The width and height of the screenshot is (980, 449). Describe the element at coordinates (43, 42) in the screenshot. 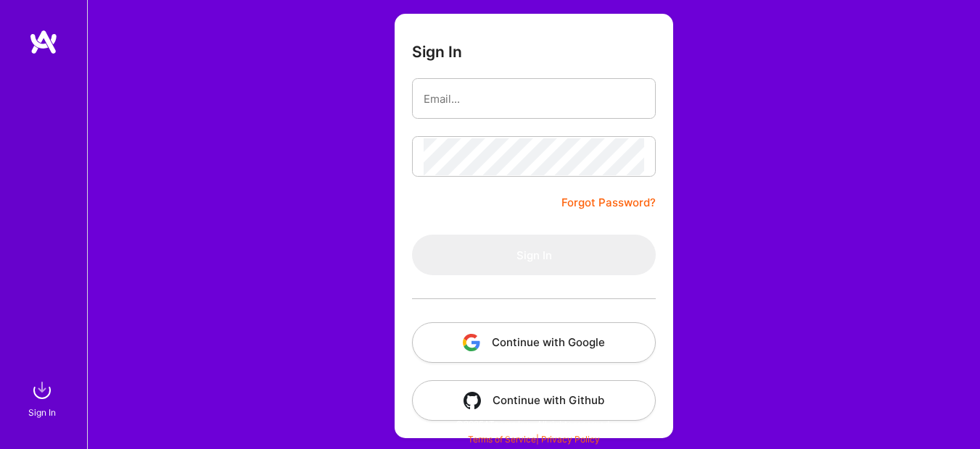

I see `img: logo` at that location.